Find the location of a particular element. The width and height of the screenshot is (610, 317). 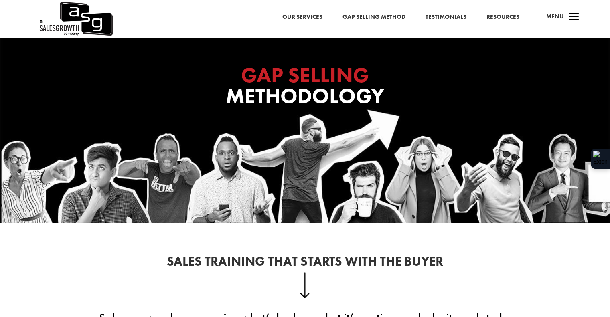

a: Our Services is located at coordinates (302, 17).